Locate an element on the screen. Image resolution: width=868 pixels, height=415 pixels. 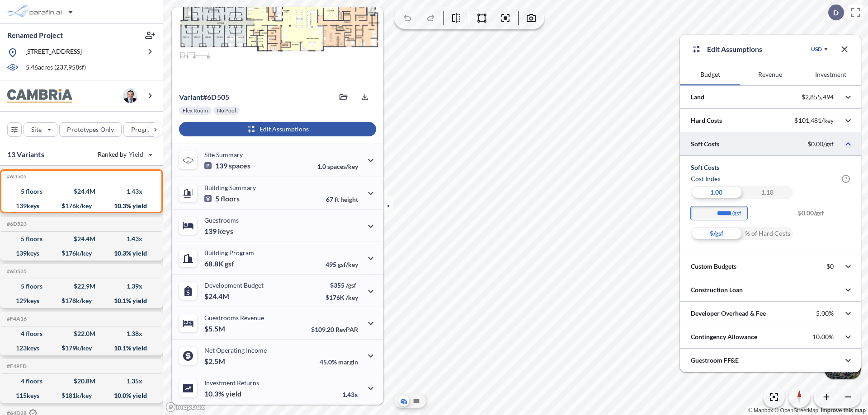
p: Guestrooms is located at coordinates (221, 220).